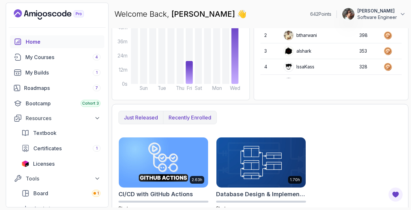 The image size is (411, 210). Describe the element at coordinates (189, 88) in the screenshot. I see `tspan: Fri` at that location.